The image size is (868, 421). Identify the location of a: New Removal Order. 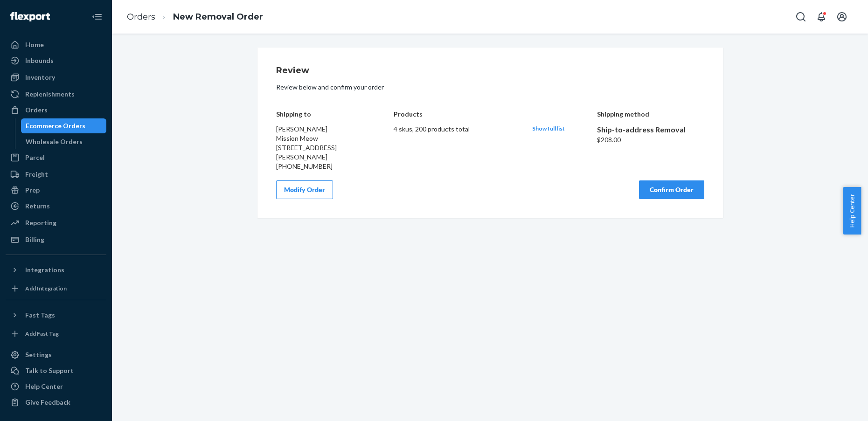
(218, 17).